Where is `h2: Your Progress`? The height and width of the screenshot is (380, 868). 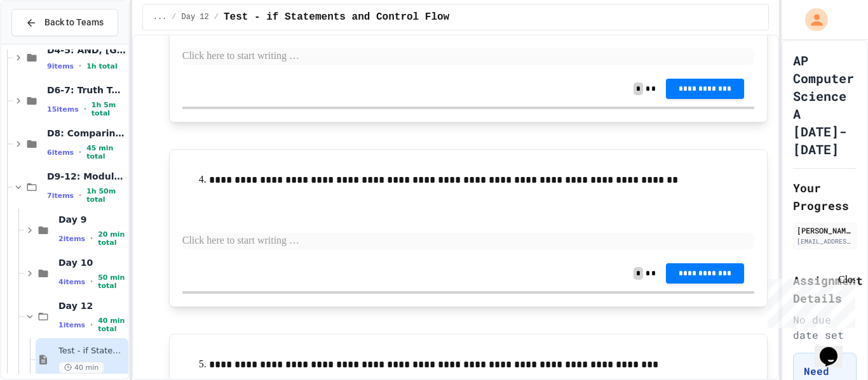
h2: Your Progress is located at coordinates (825, 197).